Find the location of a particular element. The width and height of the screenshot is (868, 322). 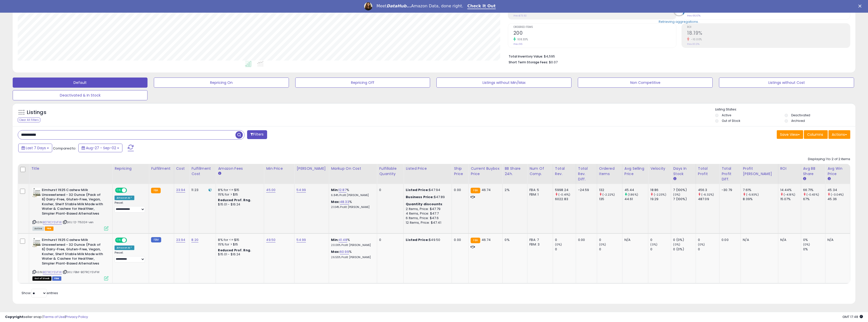

div: seller snap | | is located at coordinates (46, 317).